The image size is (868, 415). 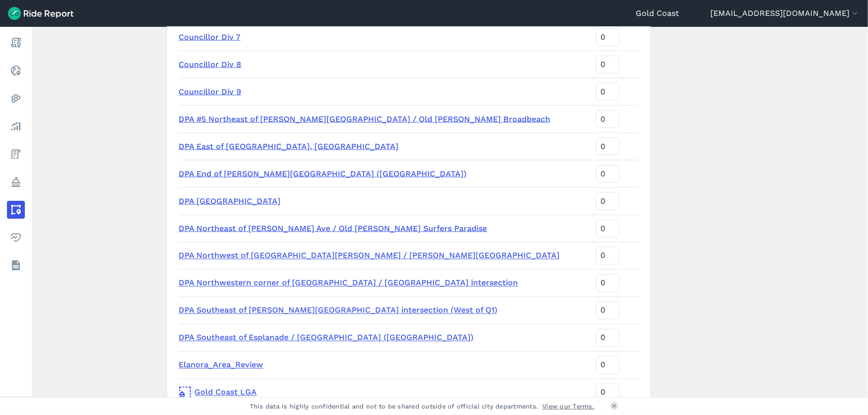 What do you see at coordinates (16, 126) in the screenshot?
I see `a: Analyze` at bounding box center [16, 126].